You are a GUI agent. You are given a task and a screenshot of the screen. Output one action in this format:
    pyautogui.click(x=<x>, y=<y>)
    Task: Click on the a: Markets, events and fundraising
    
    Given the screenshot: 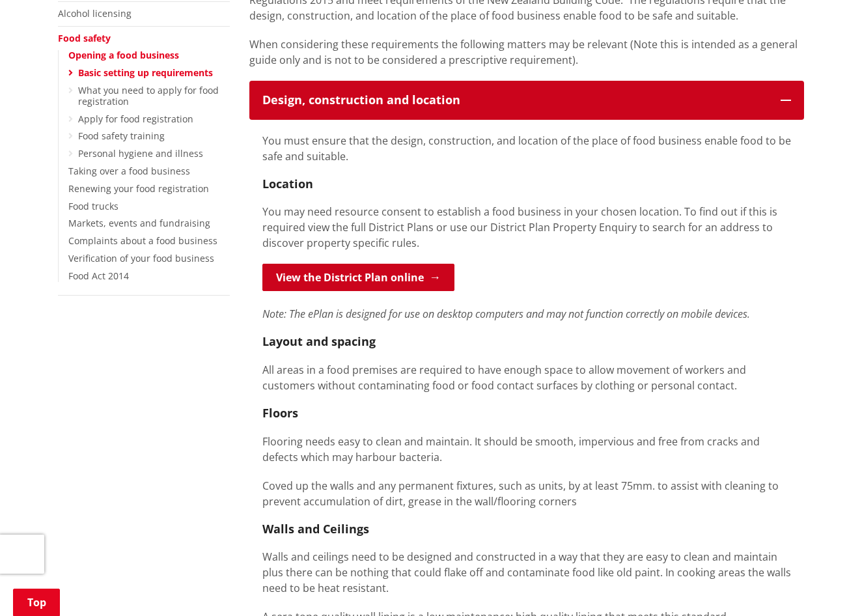 What is the action you would take?
    pyautogui.click(x=140, y=223)
    